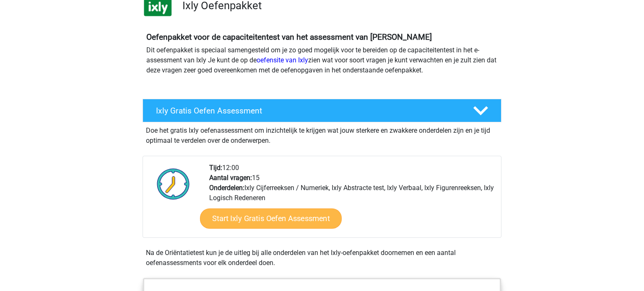 The image size is (644, 291). Describe the element at coordinates (271, 219) in the screenshot. I see `a: Start Ixly Gratis Oefen Assessment` at that location.